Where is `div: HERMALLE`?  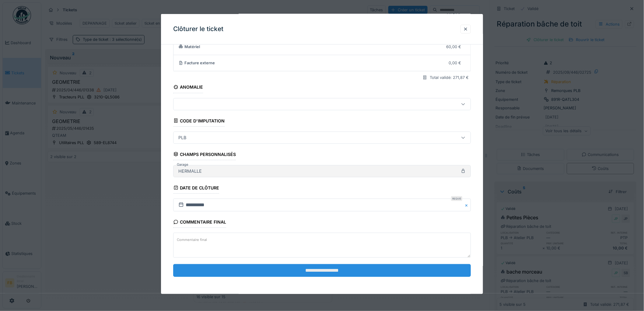 div: HERMALLE is located at coordinates (190, 171).